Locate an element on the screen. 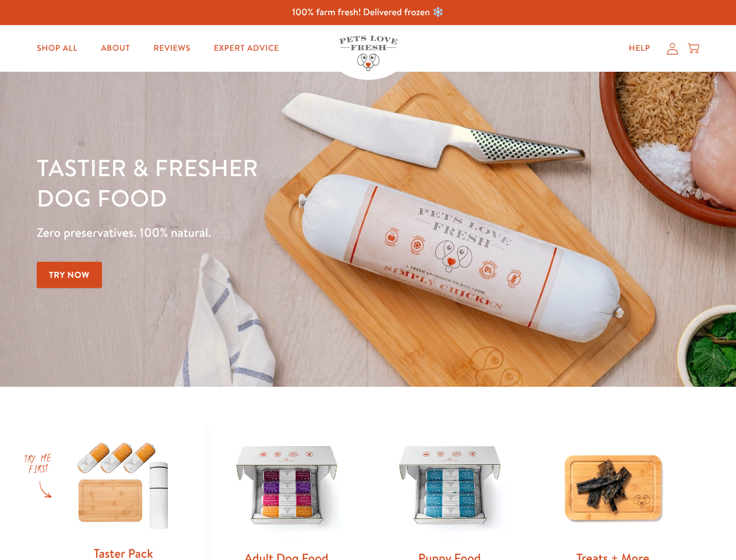 Image resolution: width=736 pixels, height=560 pixels. a: Shop All is located at coordinates (57, 49).